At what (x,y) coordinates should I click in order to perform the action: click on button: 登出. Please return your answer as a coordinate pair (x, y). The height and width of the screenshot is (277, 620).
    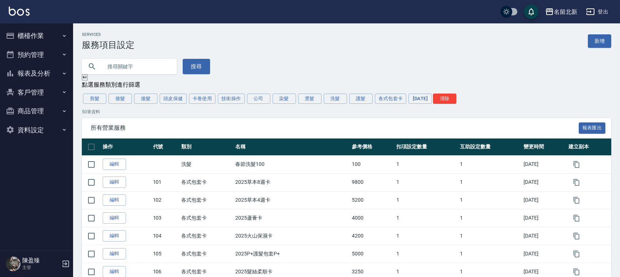
    Looking at the image, I should click on (597, 12).